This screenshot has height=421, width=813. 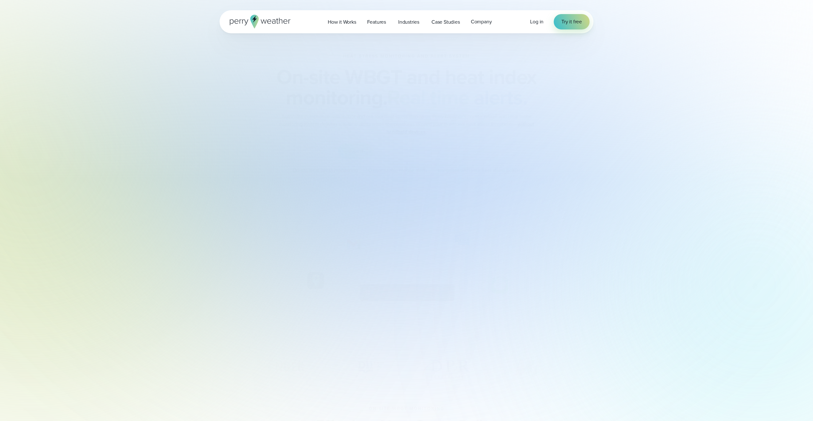 I want to click on a: Try it free, so click(x=572, y=22).